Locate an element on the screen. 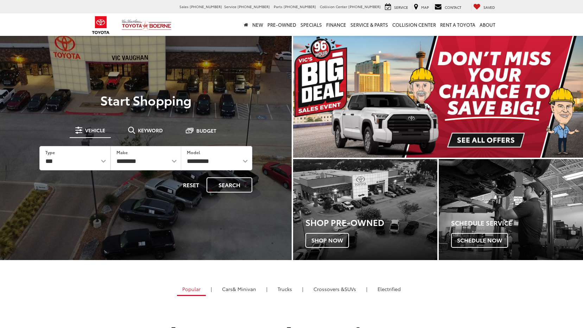 This screenshot has width=583, height=328. label: Type is located at coordinates (50, 152).